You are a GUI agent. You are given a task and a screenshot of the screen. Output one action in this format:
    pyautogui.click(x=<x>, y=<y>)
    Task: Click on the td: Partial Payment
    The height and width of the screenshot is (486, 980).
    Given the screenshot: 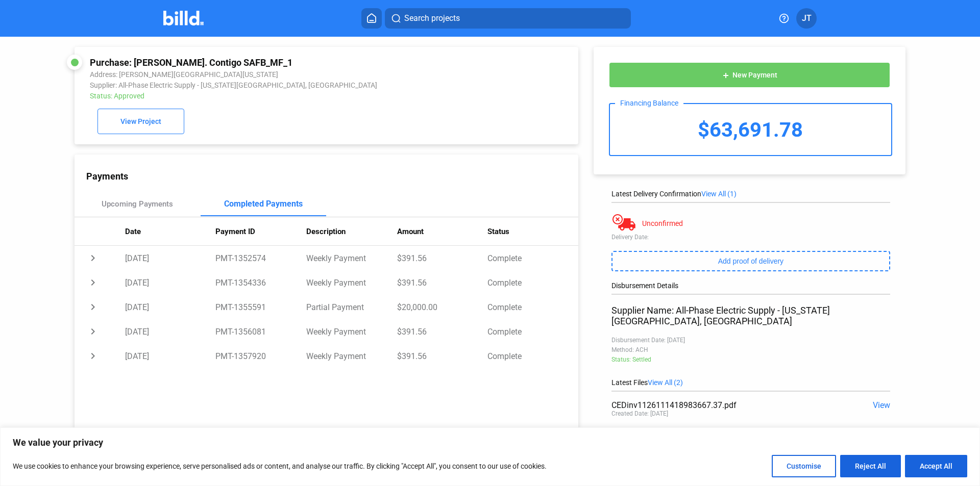 What is the action you would take?
    pyautogui.click(x=351, y=307)
    